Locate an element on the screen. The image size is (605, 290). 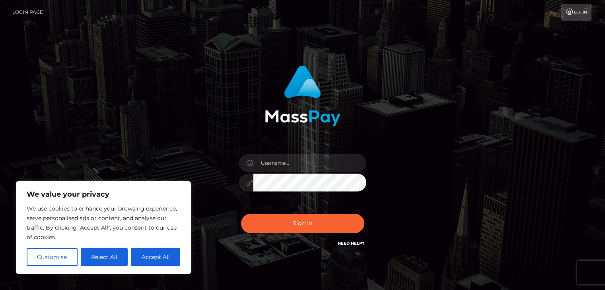
button: Customise is located at coordinates (52, 257).